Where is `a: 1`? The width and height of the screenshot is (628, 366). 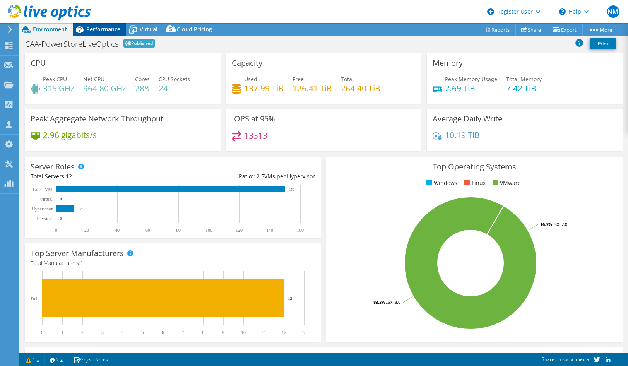
a: 1 is located at coordinates (33, 359).